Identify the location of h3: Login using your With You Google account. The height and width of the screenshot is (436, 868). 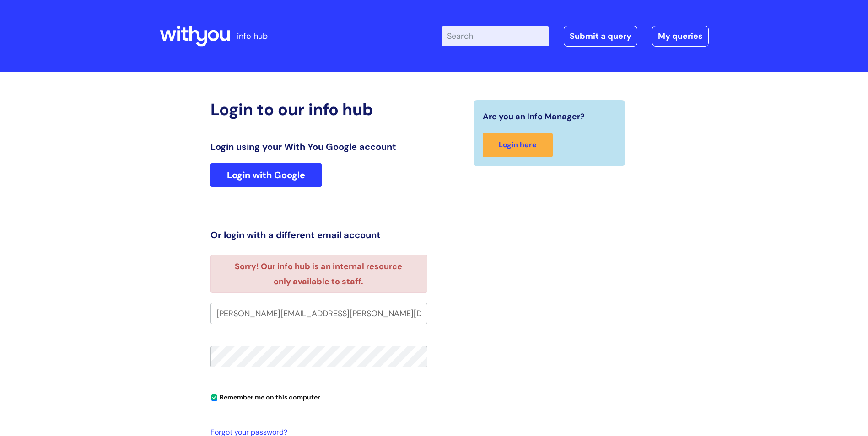
(319, 147).